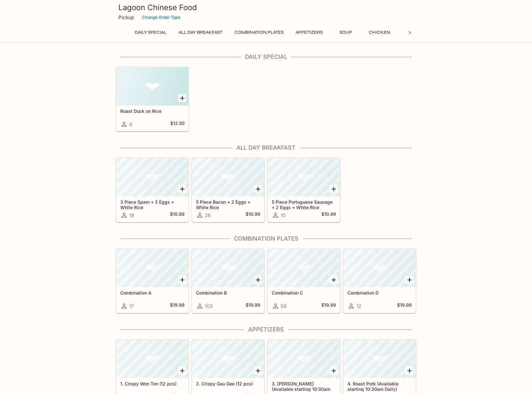  Describe the element at coordinates (266, 239) in the screenshot. I see `h4: Combination Plates` at that location.